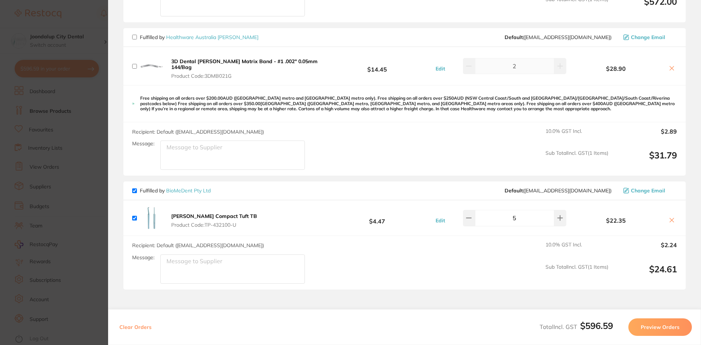 This screenshot has width=701, height=345. What do you see at coordinates (151, 66) in the screenshot?
I see `img: c3JrcHZvdQ` at bounding box center [151, 66].